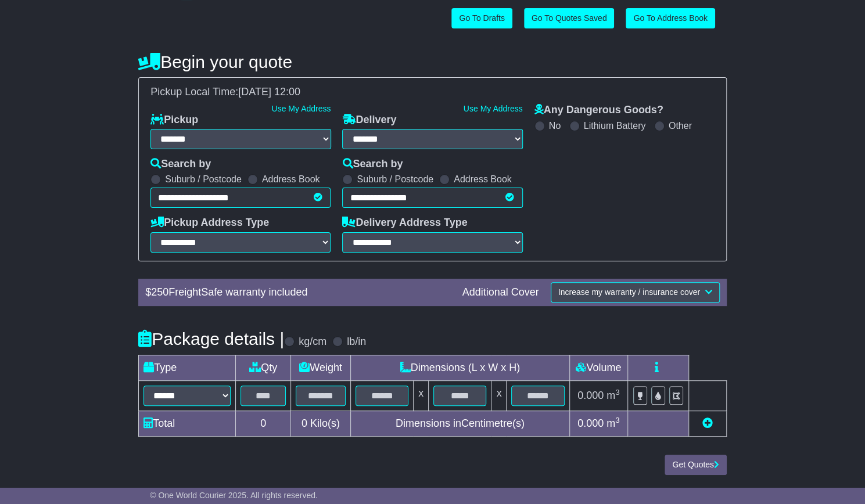 The width and height of the screenshot is (865, 504). What do you see at coordinates (210, 223) in the screenshot?
I see `label: Pickup Address Type` at bounding box center [210, 223].